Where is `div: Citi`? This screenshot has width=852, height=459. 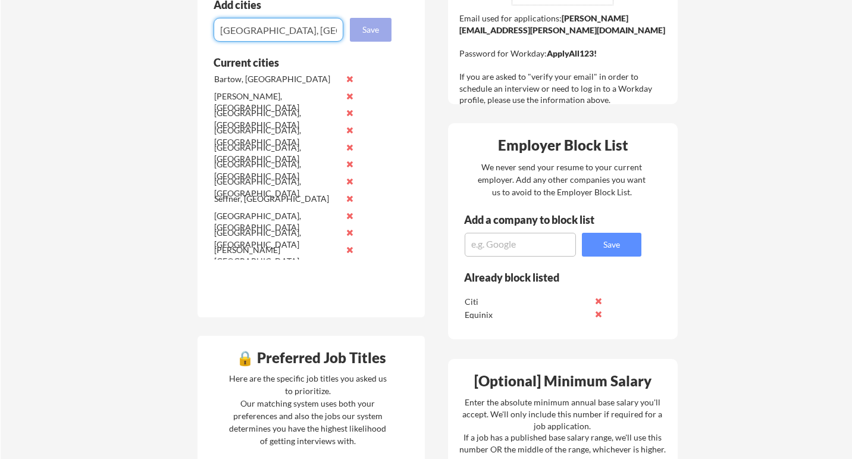
div: Citi is located at coordinates (527, 302).